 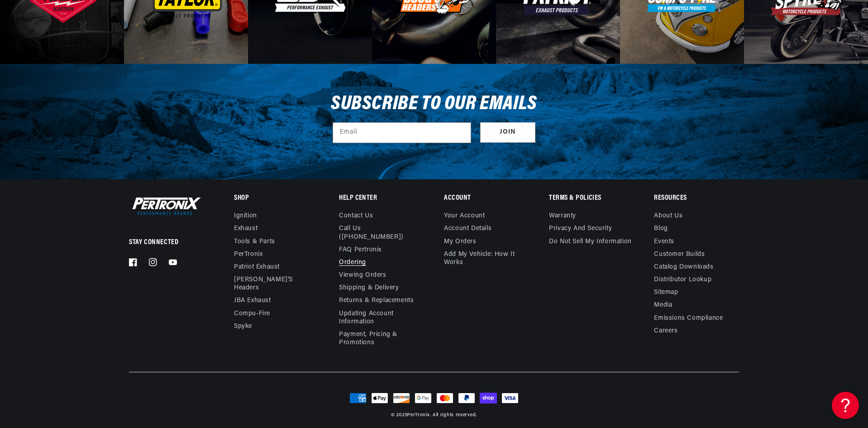 I want to click on a: Payment, Pricing & Promotions, so click(x=381, y=338).